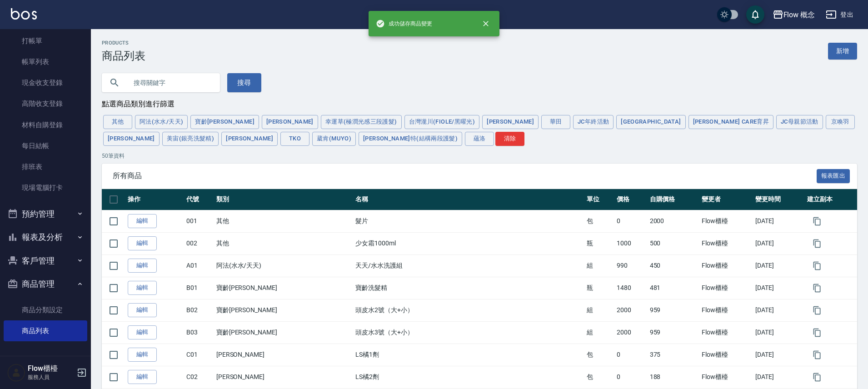 The width and height of the screenshot is (868, 389). Describe the element at coordinates (46, 83) in the screenshot. I see `a: 現金收支登錄` at that location.